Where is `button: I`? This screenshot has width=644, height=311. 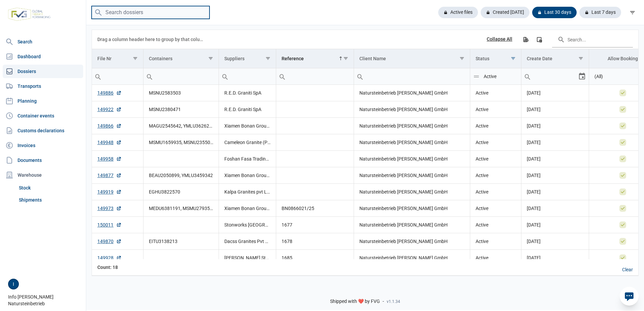 button: I is located at coordinates (13, 284).